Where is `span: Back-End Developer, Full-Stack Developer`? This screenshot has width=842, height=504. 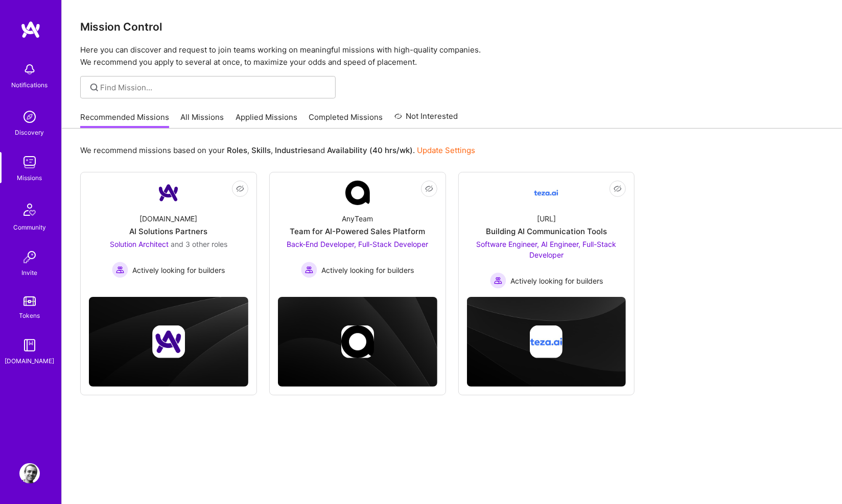 span: Back-End Developer, Full-Stack Developer is located at coordinates (358, 244).